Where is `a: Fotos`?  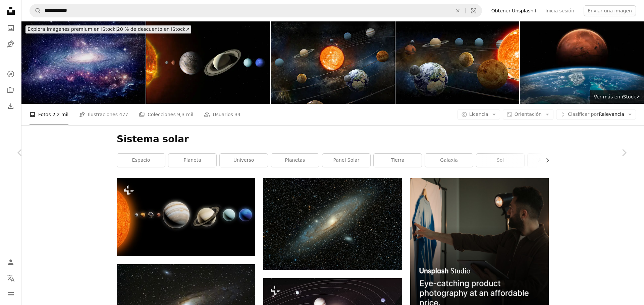
a: Fotos is located at coordinates (11, 28).